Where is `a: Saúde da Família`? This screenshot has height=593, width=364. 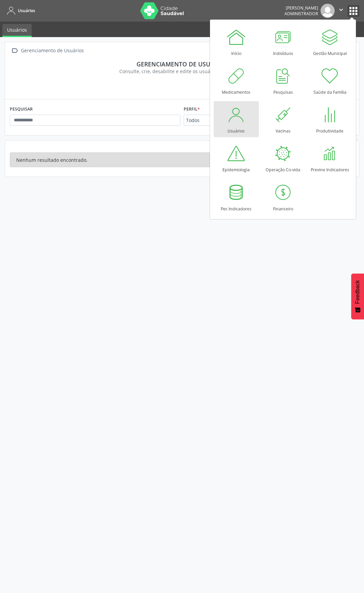
a: Saúde da Família is located at coordinates (330, 80).